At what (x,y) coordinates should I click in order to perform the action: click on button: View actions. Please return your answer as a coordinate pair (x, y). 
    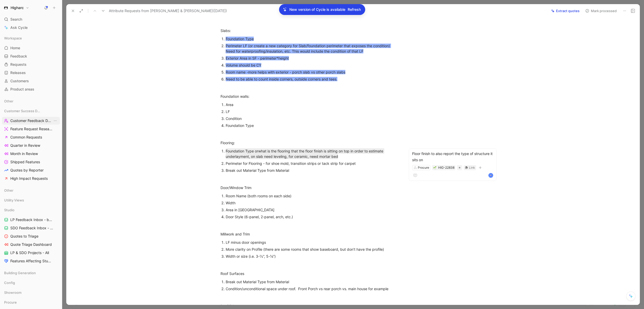
    Looking at the image, I should click on (55, 121).